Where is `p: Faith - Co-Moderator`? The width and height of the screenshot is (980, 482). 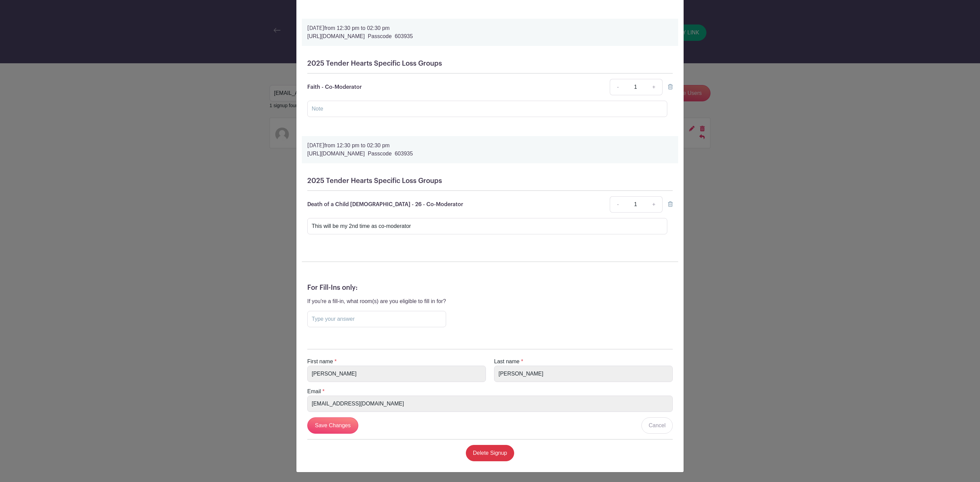
p: Faith - Co-Moderator is located at coordinates (335, 87).